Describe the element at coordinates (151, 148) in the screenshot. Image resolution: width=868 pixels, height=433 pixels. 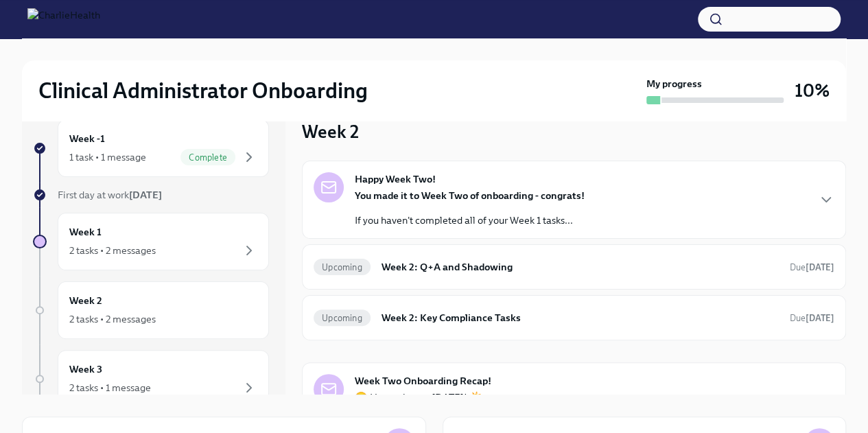
I see `a: Week -11 task • 1 messageComplete` at that location.